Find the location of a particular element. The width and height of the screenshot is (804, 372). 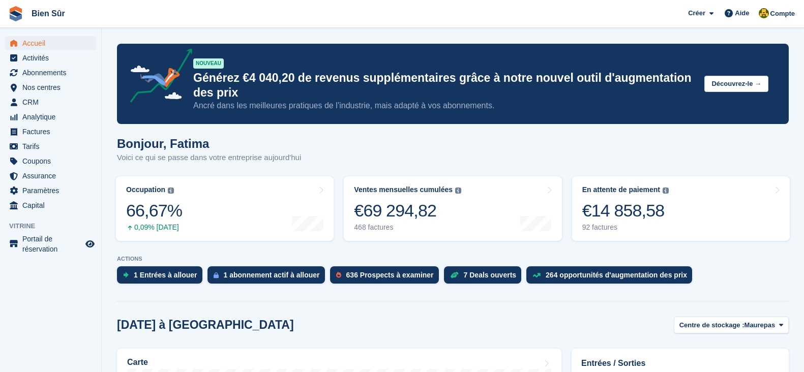

div: Ventes mensuelles cumulées is located at coordinates (403, 190).